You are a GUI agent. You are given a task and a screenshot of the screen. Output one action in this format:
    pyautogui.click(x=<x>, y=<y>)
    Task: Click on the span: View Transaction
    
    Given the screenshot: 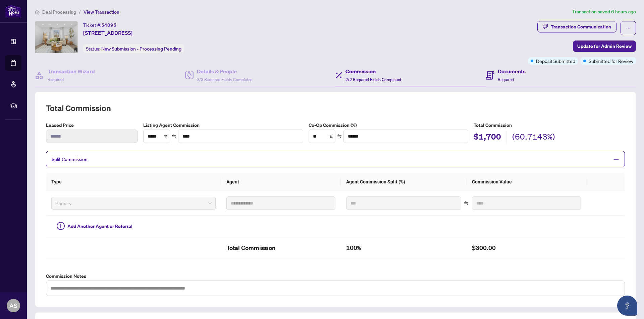 What is the action you would take?
    pyautogui.click(x=101, y=12)
    